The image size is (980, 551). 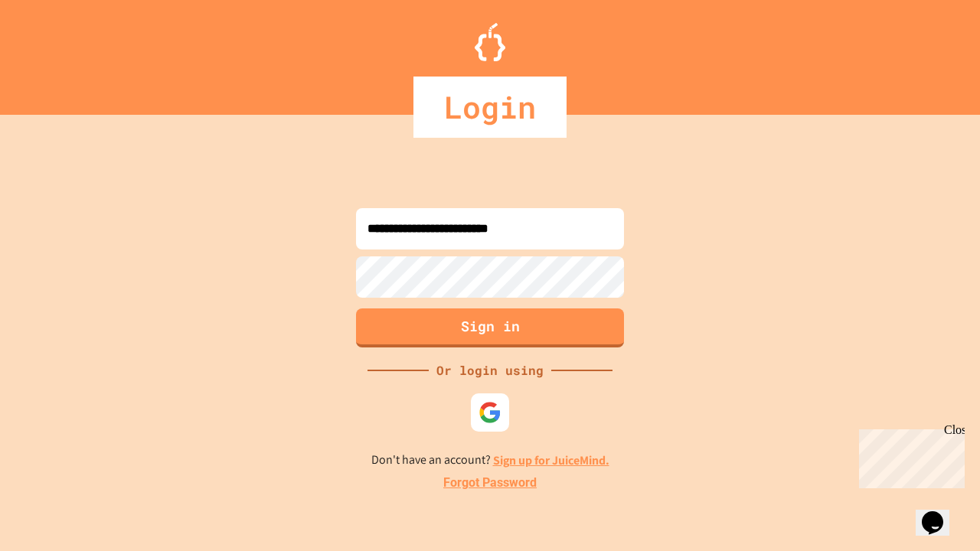 I want to click on div: Or login using, so click(x=490, y=370).